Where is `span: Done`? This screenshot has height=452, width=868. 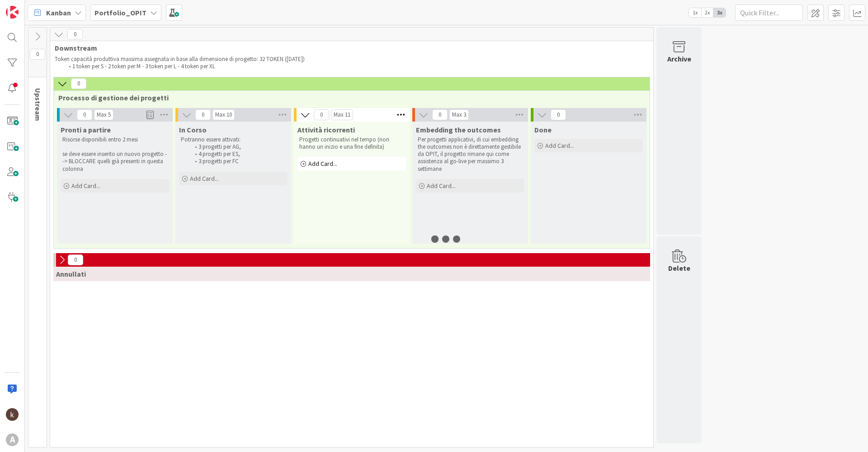
span: Done is located at coordinates (543, 130).